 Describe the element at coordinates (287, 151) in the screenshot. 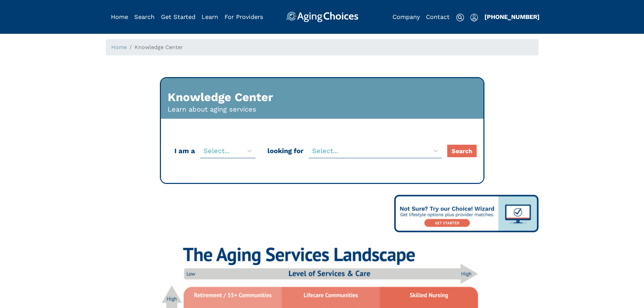

I see `p: looking for` at that location.